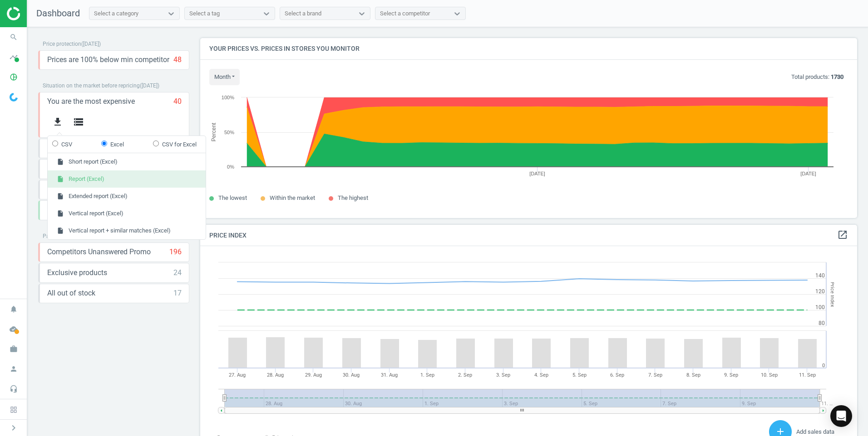 The image size is (868, 436). I want to click on button: Report (Excel), so click(127, 179).